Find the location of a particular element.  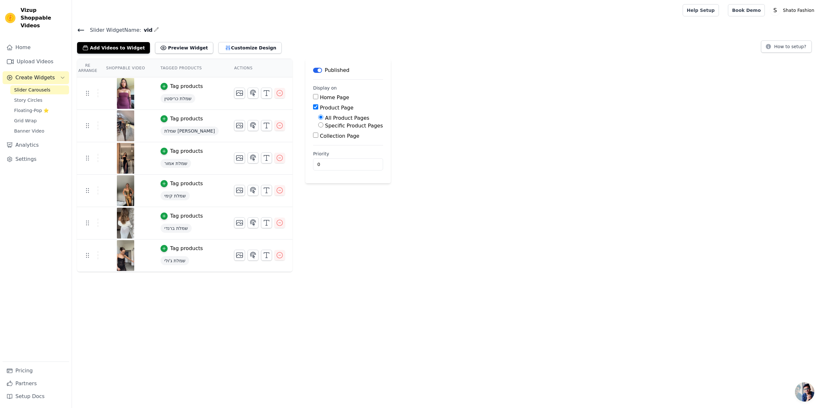

span: Grid Wrap is located at coordinates (25, 121).